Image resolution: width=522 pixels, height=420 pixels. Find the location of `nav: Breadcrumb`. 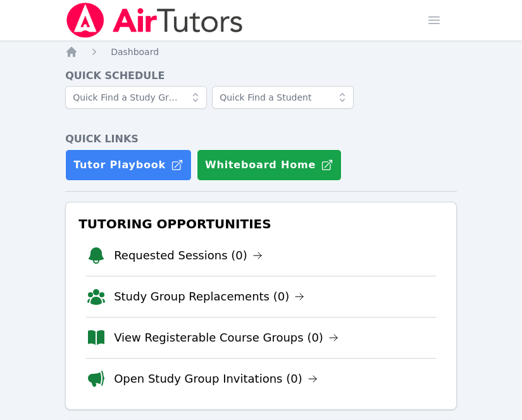

nav: Breadcrumb is located at coordinates (260, 52).